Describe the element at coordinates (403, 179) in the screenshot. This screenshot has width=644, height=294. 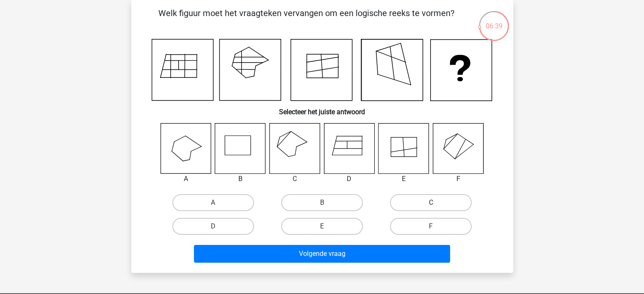
I see `div: E` at that location.